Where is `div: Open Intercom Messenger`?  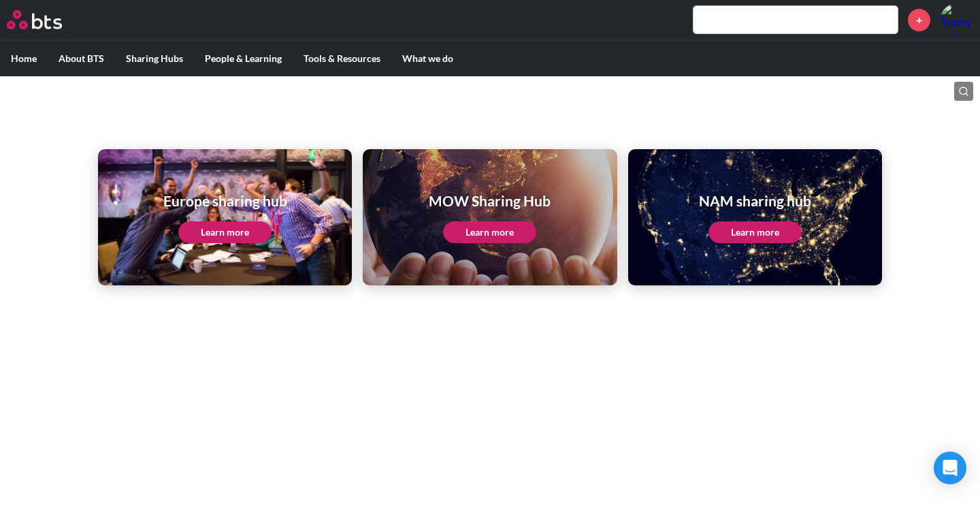 div: Open Intercom Messenger is located at coordinates (951, 468).